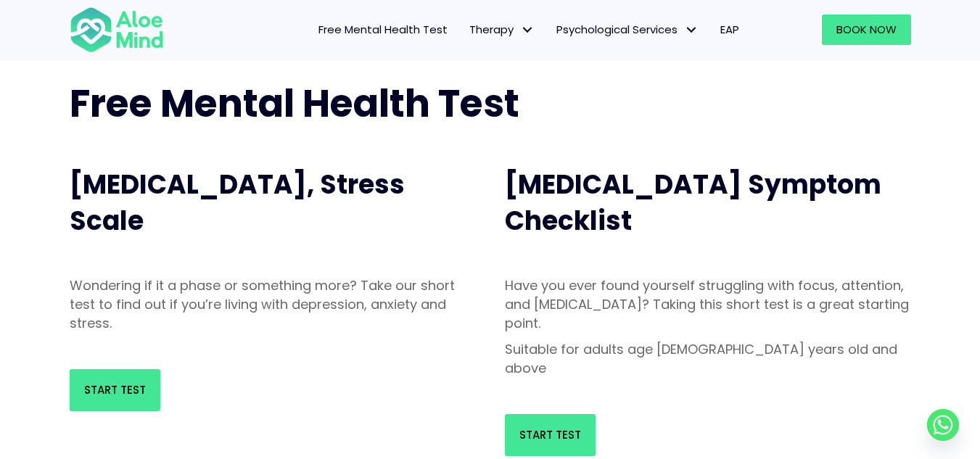 The height and width of the screenshot is (459, 980). I want to click on span: EAP, so click(729, 29).